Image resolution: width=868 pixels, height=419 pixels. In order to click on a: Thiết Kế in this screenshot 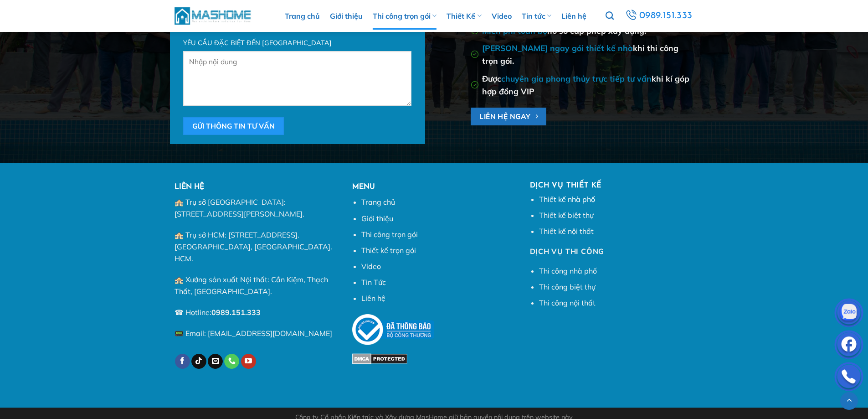, I will do `click(464, 16)`.